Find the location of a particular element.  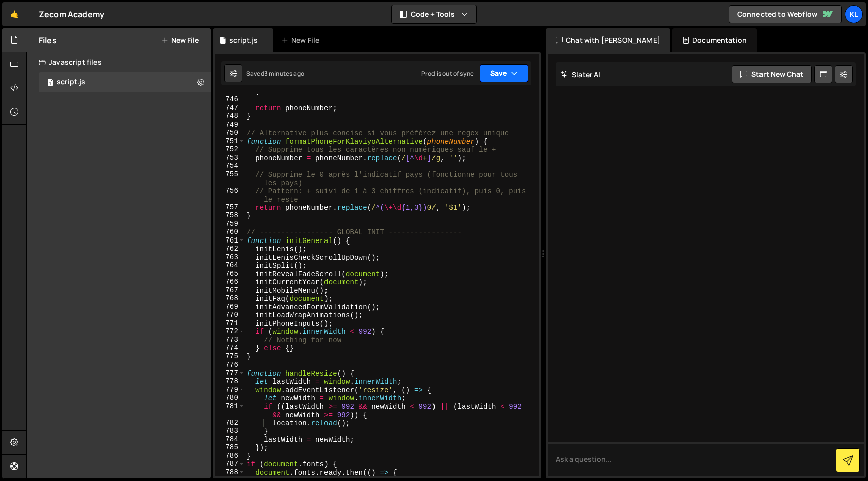

button: Save is located at coordinates (504, 73).